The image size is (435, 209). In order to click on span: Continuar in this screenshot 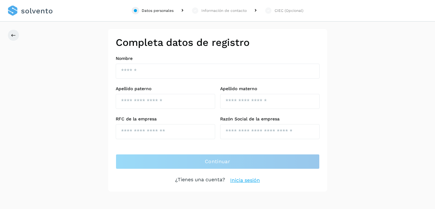, I will do `click(217, 162)`.